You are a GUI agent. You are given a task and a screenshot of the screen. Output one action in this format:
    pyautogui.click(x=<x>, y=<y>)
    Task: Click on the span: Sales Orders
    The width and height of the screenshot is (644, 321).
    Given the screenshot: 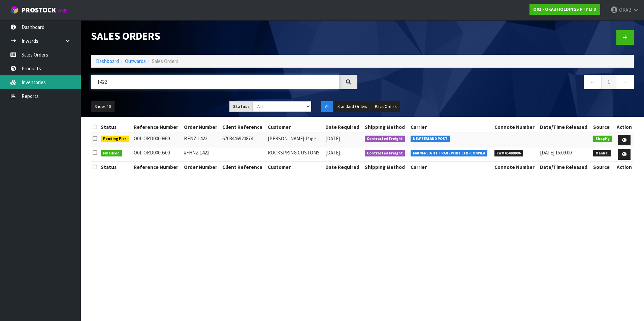 What is the action you would take?
    pyautogui.click(x=165, y=61)
    